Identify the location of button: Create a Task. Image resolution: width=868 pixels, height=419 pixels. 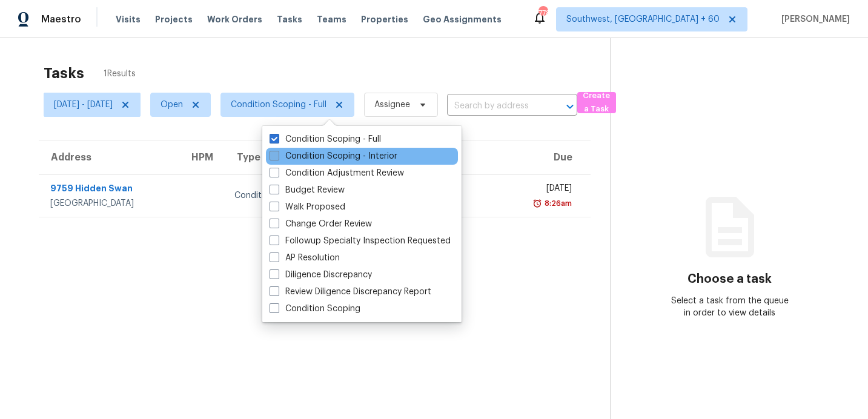
(597, 102).